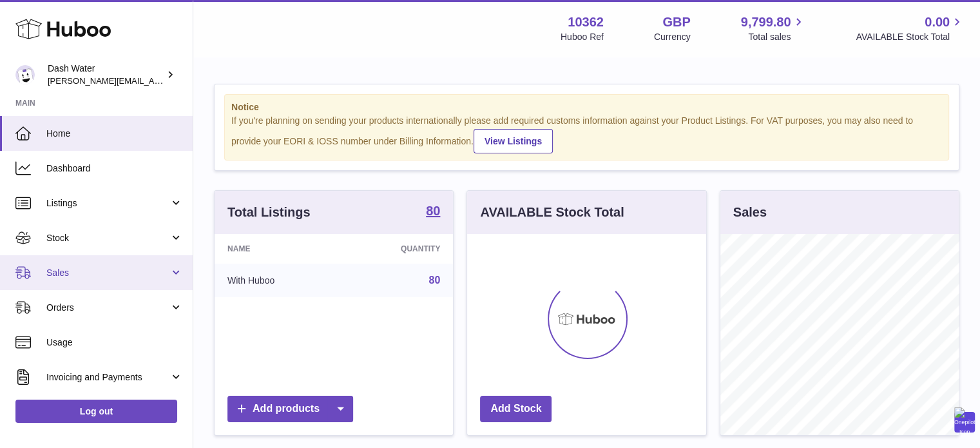  Describe the element at coordinates (269, 212) in the screenshot. I see `h3: Total Listings` at that location.